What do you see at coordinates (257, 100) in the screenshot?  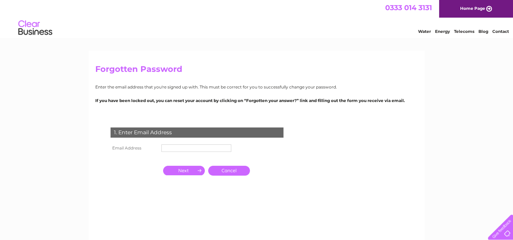 I see `p: If you have been locked out, you can reset your account by clicking on “Forgotten your answer?” l...` at bounding box center [257, 100].